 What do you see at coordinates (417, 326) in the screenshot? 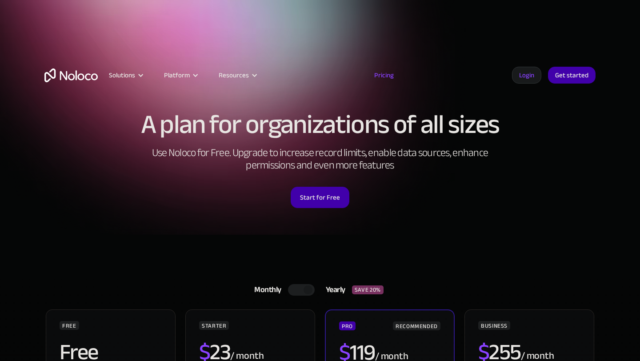
I see `div: RECOMMENDED` at bounding box center [417, 326].